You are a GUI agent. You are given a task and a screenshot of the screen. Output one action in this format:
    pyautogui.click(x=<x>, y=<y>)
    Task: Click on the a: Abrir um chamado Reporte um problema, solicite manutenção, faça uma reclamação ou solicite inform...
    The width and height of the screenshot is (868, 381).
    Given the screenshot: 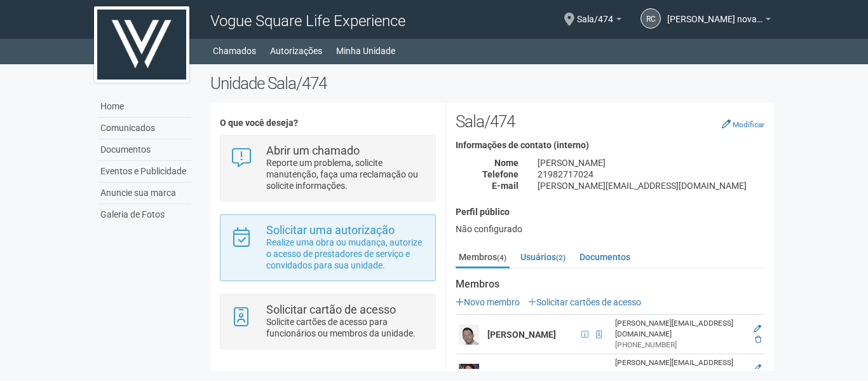 What is the action you would take?
    pyautogui.click(x=327, y=168)
    